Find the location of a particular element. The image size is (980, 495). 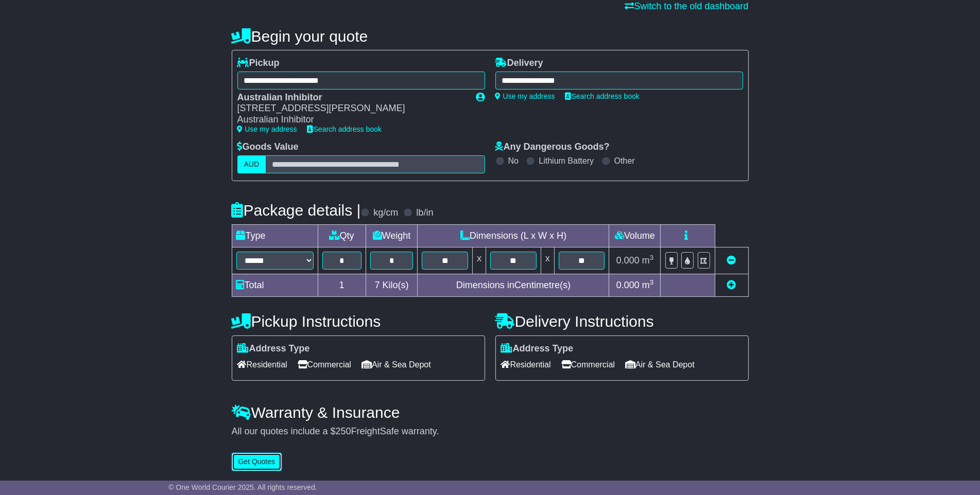

label: Any Dangerous Goods? is located at coordinates (553, 147).